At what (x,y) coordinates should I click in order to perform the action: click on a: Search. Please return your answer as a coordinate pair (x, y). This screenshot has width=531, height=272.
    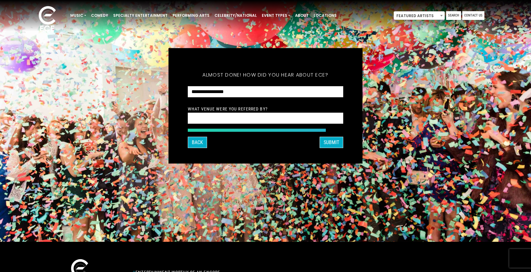
    Looking at the image, I should click on (454, 16).